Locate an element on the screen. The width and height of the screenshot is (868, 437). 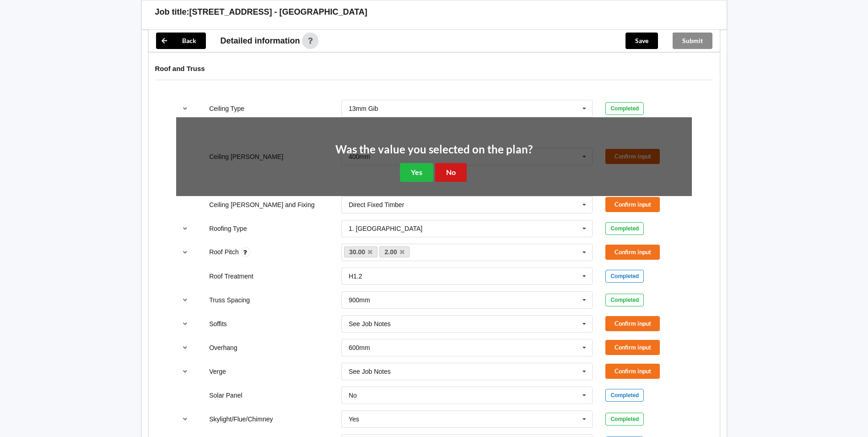
label: Roof Pitch is located at coordinates (225, 252).